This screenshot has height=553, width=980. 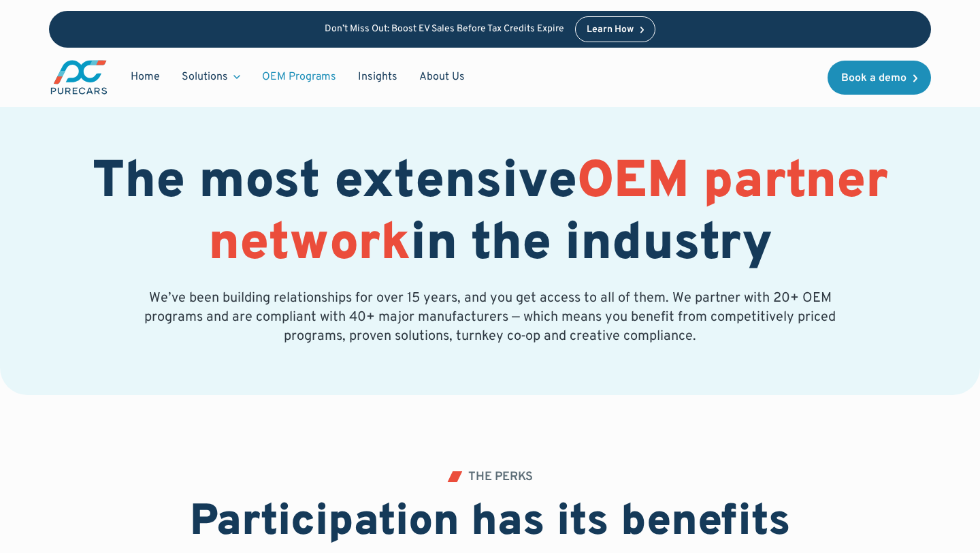 What do you see at coordinates (610, 30) in the screenshot?
I see `div: Learn How` at bounding box center [610, 30].